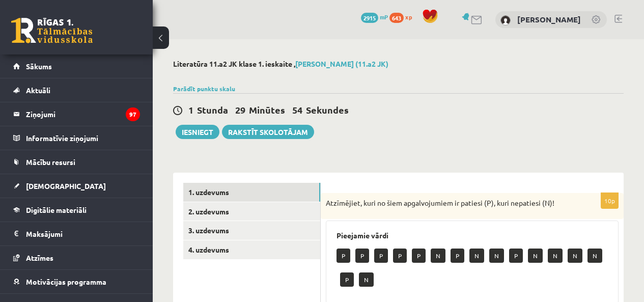 The image size is (644, 302). Describe the element at coordinates (268, 132) in the screenshot. I see `a: Rakstīt skolotājam` at that location.